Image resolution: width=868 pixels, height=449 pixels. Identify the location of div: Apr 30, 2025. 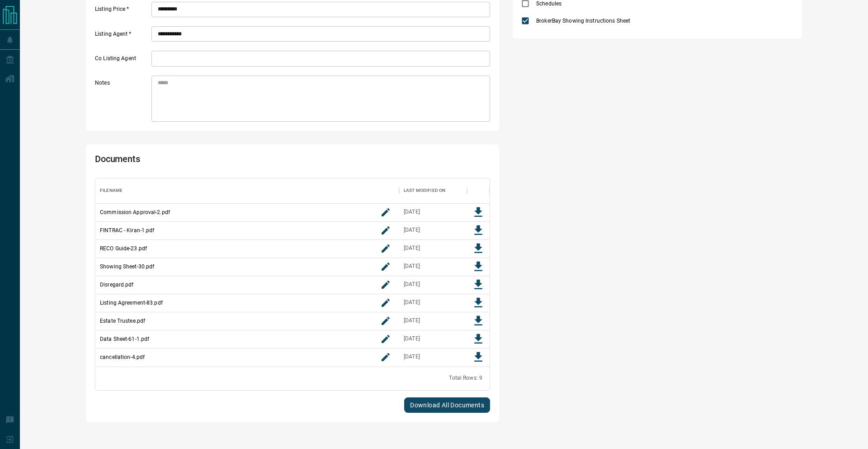
(412, 356).